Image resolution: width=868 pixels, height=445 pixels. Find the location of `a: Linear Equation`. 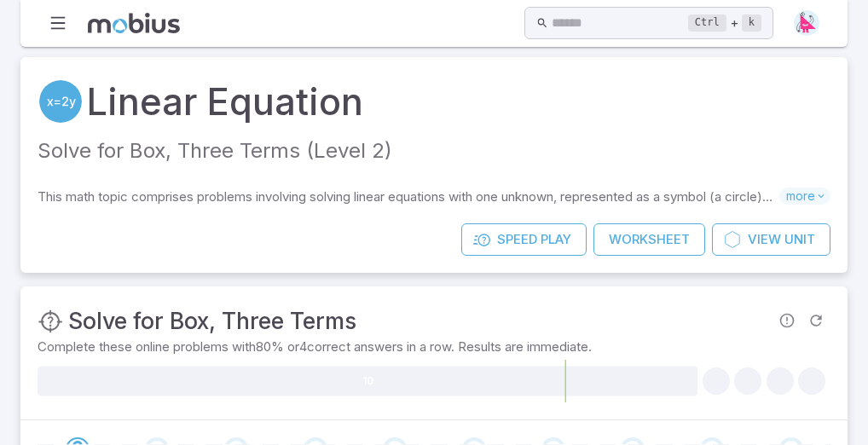

a: Linear Equation is located at coordinates (225, 102).